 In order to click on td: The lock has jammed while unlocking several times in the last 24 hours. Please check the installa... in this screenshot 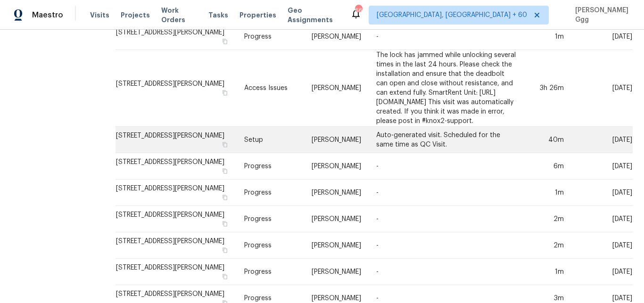, I will do `click(446, 88)`.